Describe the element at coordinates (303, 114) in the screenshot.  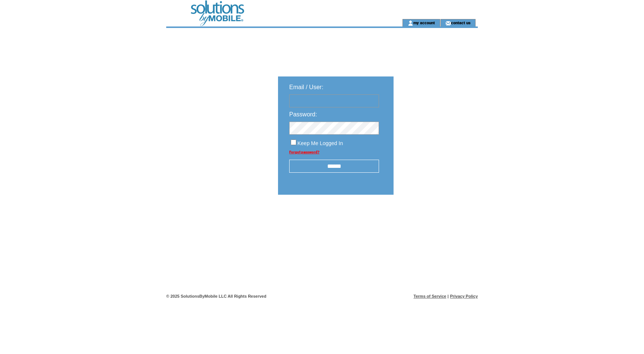
I see `span: Password:` at that location.